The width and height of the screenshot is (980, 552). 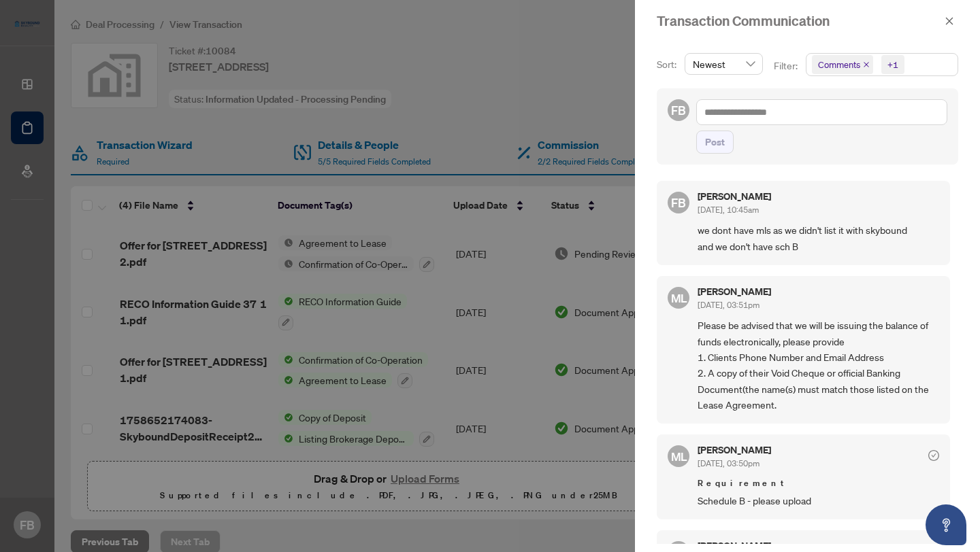 What do you see at coordinates (819, 365) in the screenshot?
I see `span: Please be advised that we will be issuing the balance of funds electronically, please provide 1. ...` at bounding box center [819, 365].